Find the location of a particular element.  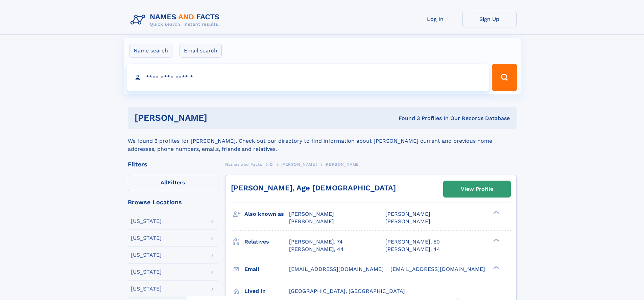

label: Name search is located at coordinates (151, 51).